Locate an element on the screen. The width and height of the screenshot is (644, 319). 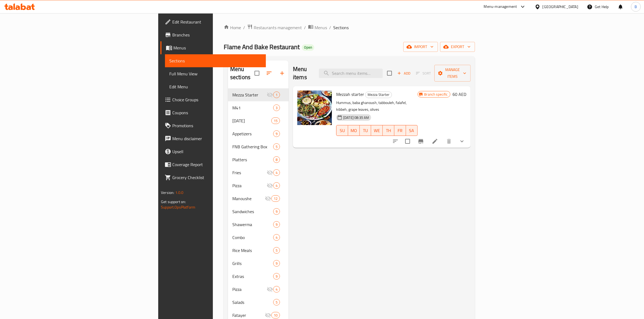
span: WE is located at coordinates (377, 130).